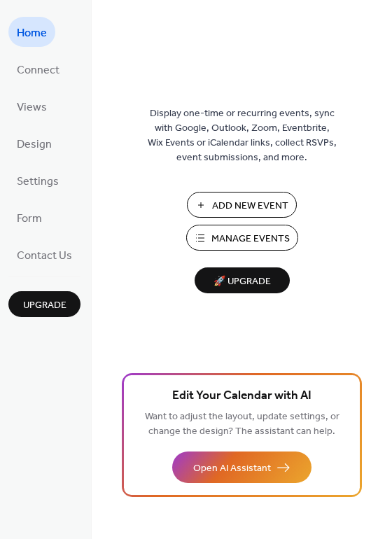  I want to click on button: Upgrade, so click(44, 304).